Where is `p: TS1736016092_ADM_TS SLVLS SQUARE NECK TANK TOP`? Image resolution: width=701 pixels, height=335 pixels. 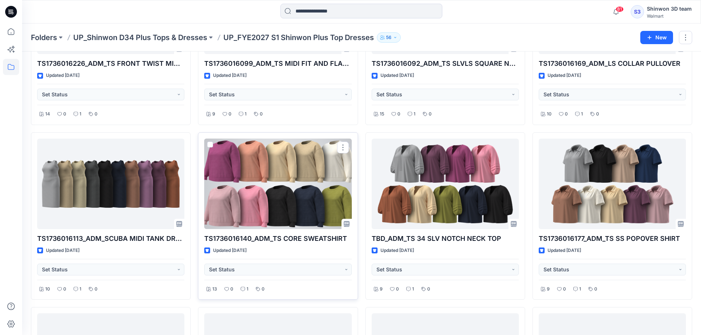
p: TS1736016092_ADM_TS SLVLS SQUARE NECK TANK TOP is located at coordinates (445, 64).